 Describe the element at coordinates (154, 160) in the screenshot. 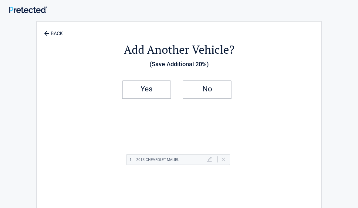

I see `h2: 2013 Chevrolet MALIBU` at that location.